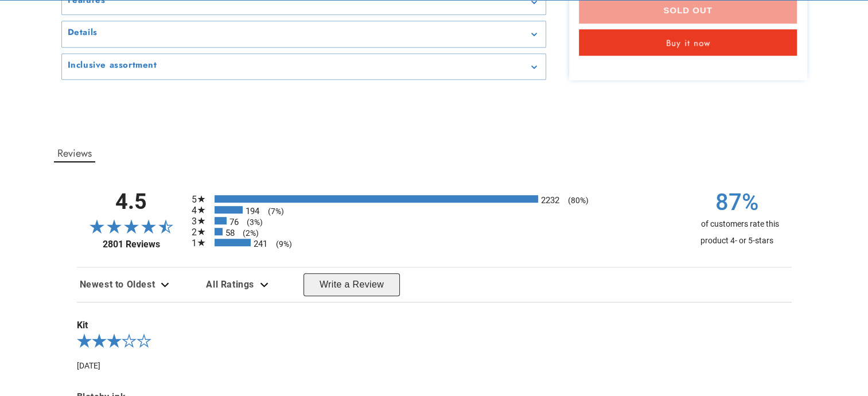 This screenshot has width=868, height=396. I want to click on li: 2232 5-star reviews, 80% of total reviews, so click(434, 198).